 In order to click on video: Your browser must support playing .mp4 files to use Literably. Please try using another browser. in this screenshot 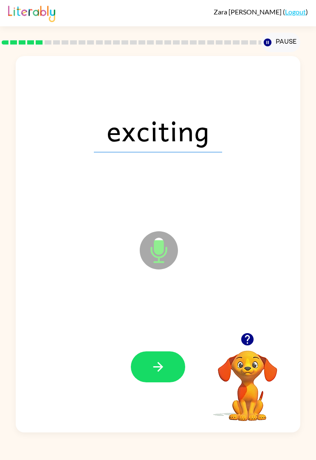, I will do `click(247, 380)`.